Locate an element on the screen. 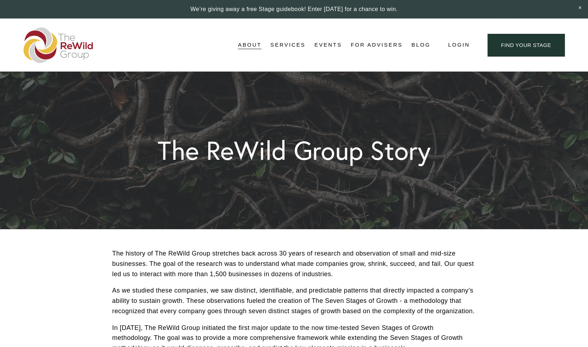  a: Blog is located at coordinates (420, 45).